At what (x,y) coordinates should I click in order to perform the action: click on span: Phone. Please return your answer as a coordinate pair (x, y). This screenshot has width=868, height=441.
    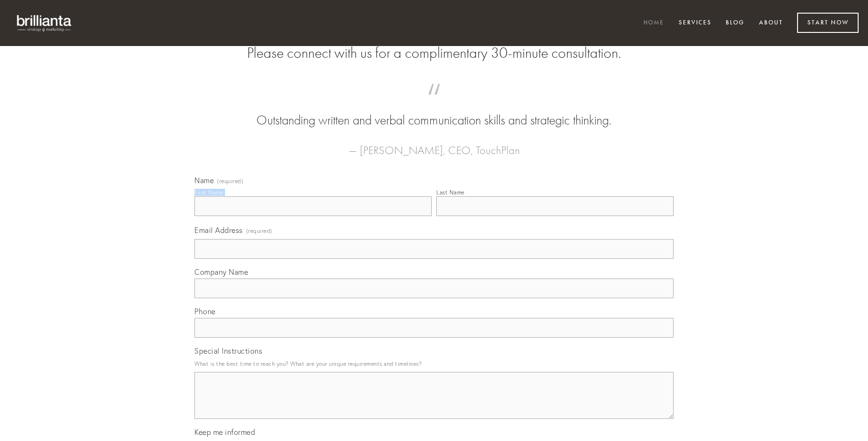
    Looking at the image, I should click on (204, 312).